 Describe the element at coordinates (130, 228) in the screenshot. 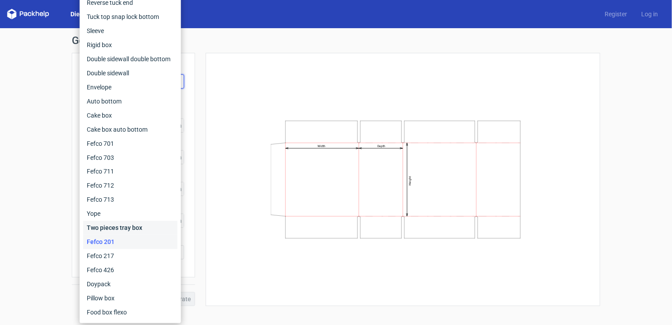

I see `div: Two pieces tray box` at that location.